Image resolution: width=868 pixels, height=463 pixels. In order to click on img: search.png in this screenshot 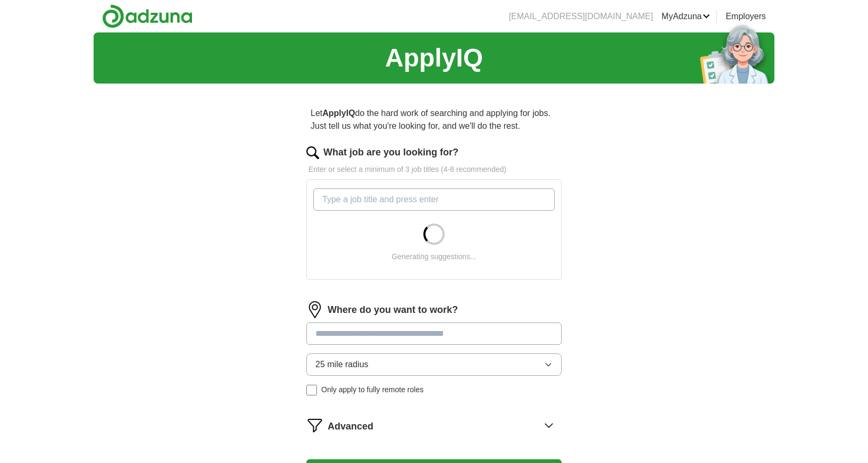, I will do `click(313, 153)`.